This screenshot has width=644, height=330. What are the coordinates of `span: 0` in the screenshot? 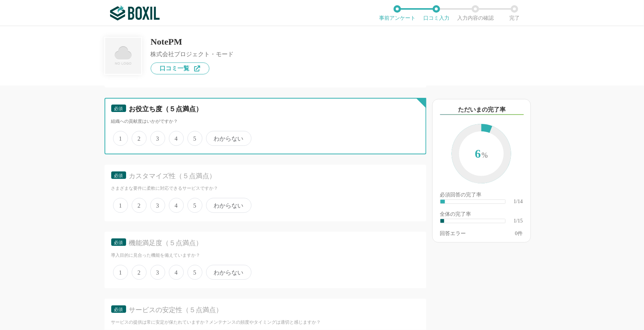 It's located at (517, 233).